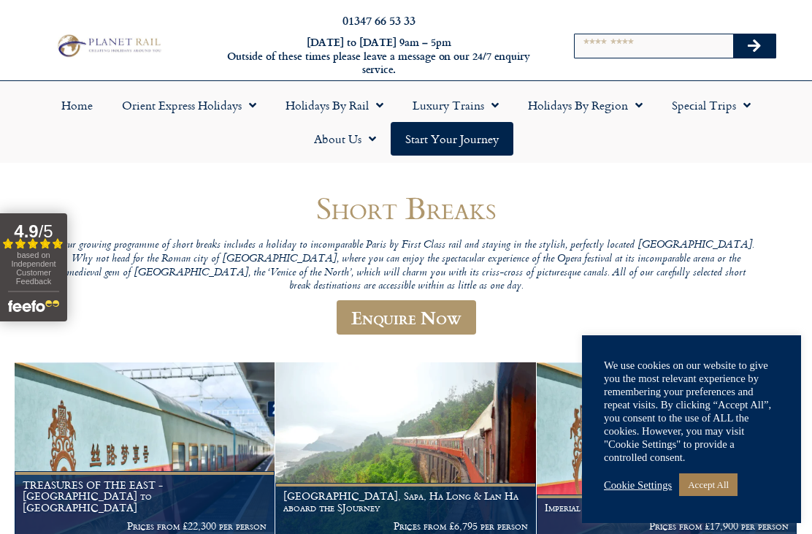 Image resolution: width=812 pixels, height=534 pixels. I want to click on a: Cookie Settings, so click(637, 485).